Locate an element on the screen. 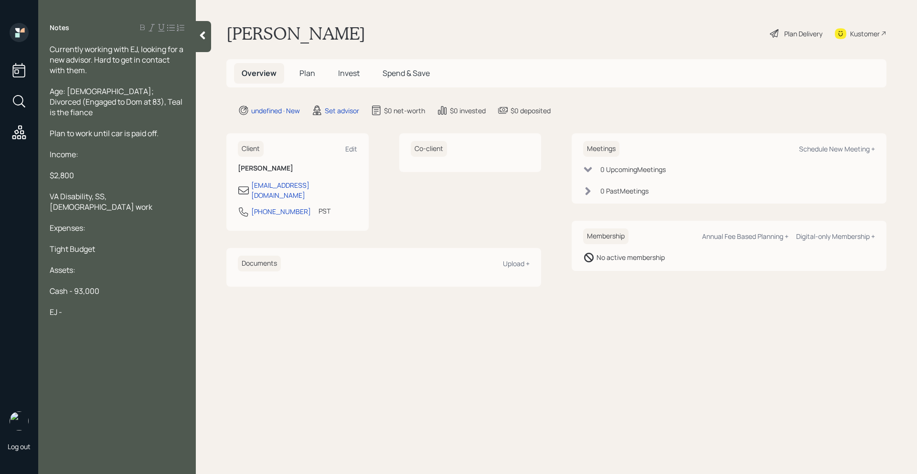 Image resolution: width=917 pixels, height=474 pixels. div: 0 Past Meeting s is located at coordinates (624, 191).